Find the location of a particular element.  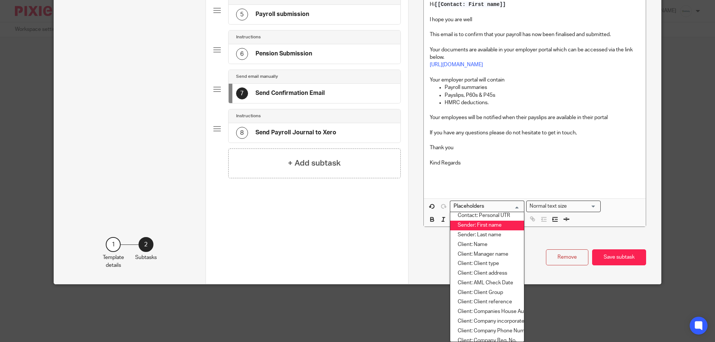

p: HMRC deductions. is located at coordinates (542, 103).